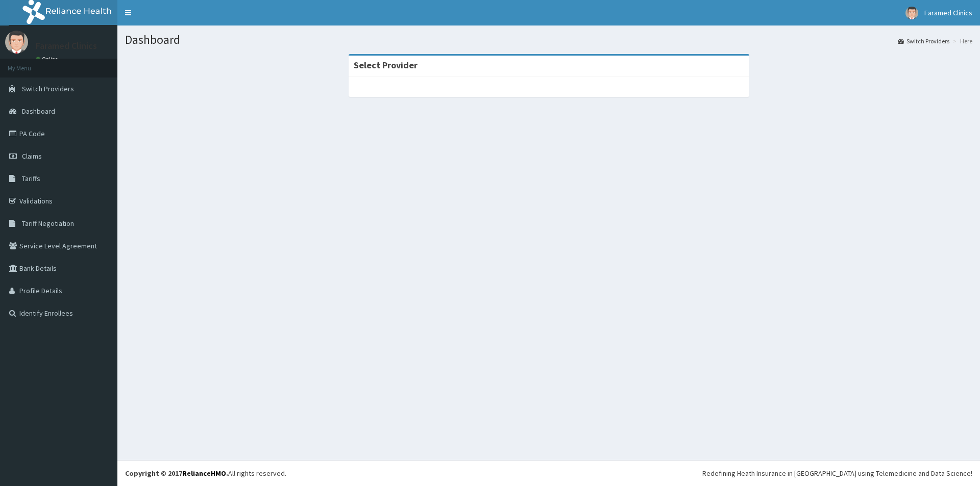 The height and width of the screenshot is (486, 980). I want to click on span: Claims, so click(32, 156).